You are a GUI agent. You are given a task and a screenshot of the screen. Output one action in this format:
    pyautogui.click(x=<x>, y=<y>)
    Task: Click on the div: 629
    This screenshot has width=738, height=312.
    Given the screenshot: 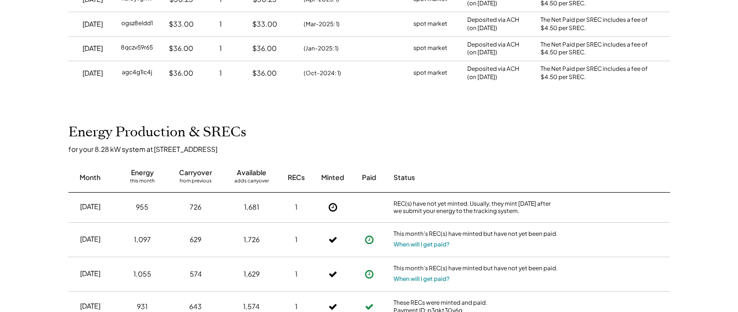 What is the action you would take?
    pyautogui.click(x=196, y=240)
    